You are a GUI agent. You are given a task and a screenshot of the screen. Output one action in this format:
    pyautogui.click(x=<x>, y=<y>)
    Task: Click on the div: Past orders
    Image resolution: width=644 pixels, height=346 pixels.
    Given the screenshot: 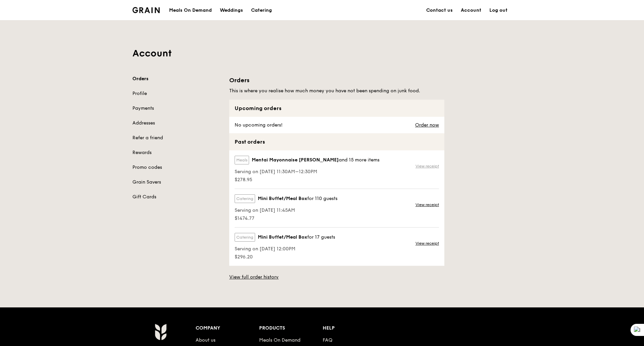 What is the action you would take?
    pyautogui.click(x=337, y=142)
    